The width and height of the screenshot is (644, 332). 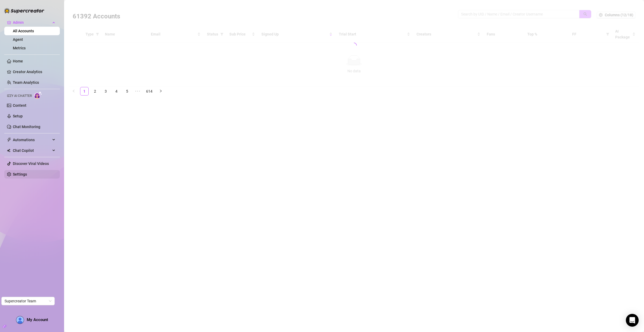 I want to click on img: Chat Copilot, so click(x=9, y=151).